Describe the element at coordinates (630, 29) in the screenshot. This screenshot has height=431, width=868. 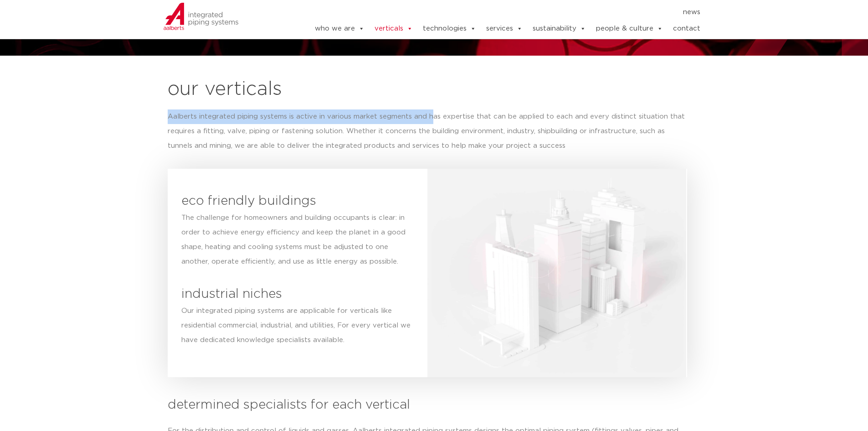
I see `a: people & culture` at that location.